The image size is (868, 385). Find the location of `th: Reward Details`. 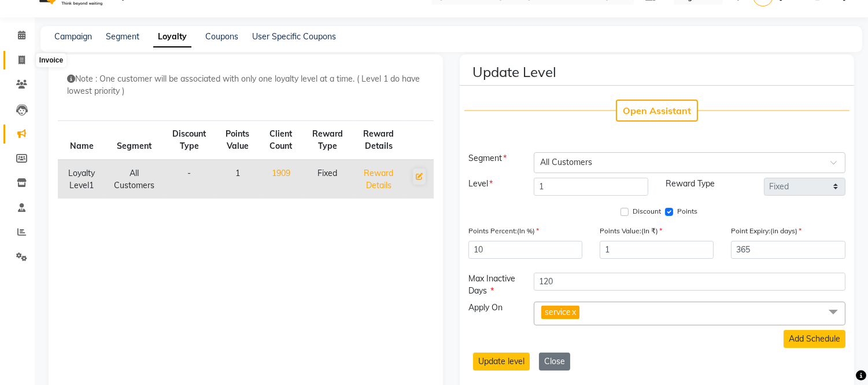

th: Reward Details is located at coordinates (379, 140).